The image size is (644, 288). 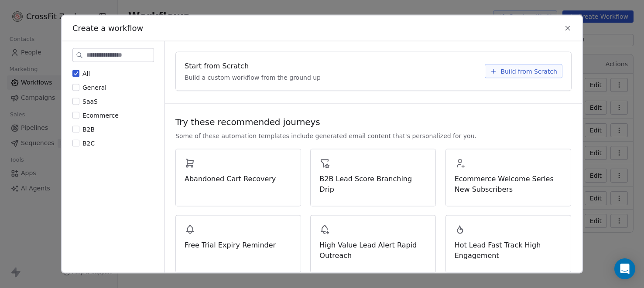 I want to click on span: Ecommerce Welcome Series New Subscribers, so click(x=508, y=184).